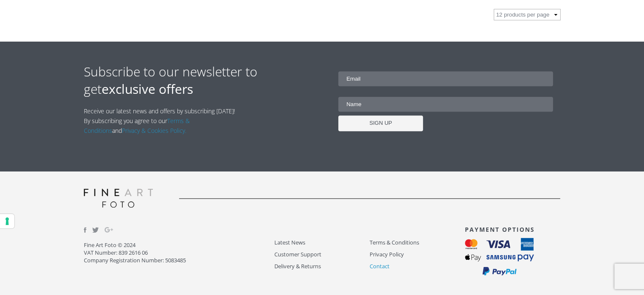 The height and width of the screenshot is (295, 644). Describe the element at coordinates (322, 254) in the screenshot. I see `a: Customer Support` at that location.